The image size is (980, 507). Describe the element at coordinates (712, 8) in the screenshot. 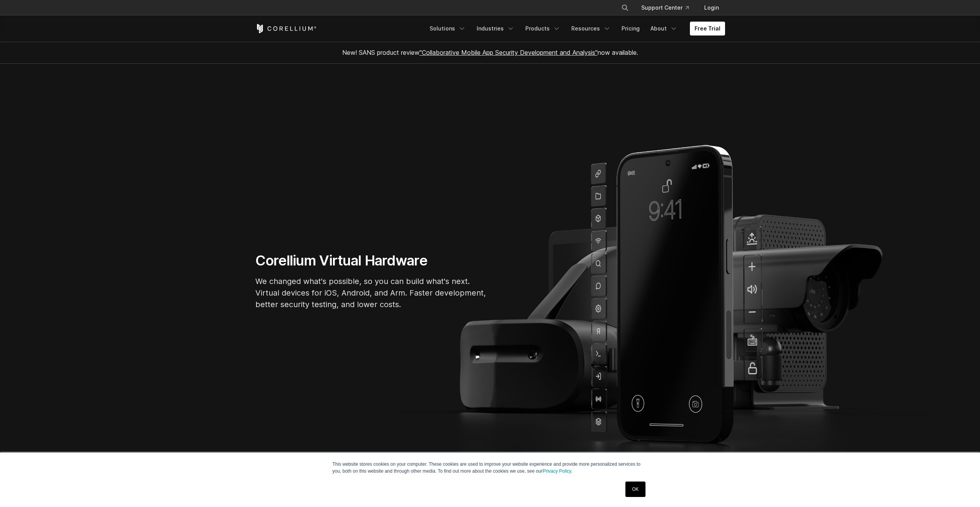

I see `a: Login` at that location.